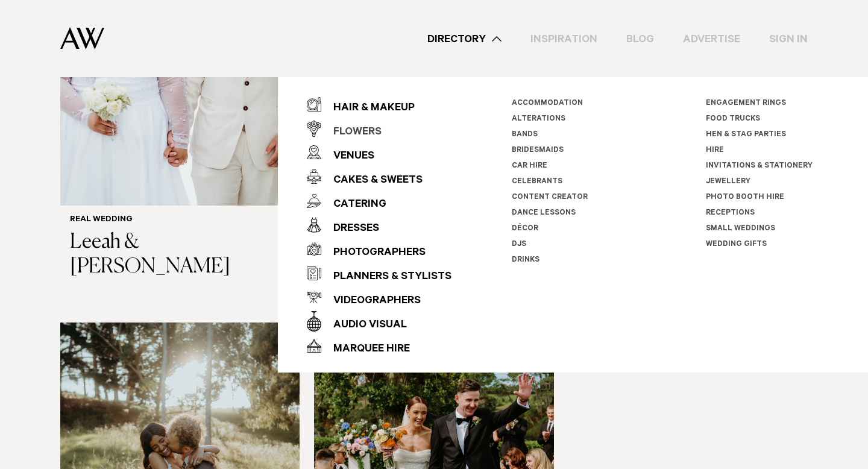 Image resolution: width=868 pixels, height=469 pixels. What do you see at coordinates (640, 38) in the screenshot?
I see `a: Blog` at bounding box center [640, 38].